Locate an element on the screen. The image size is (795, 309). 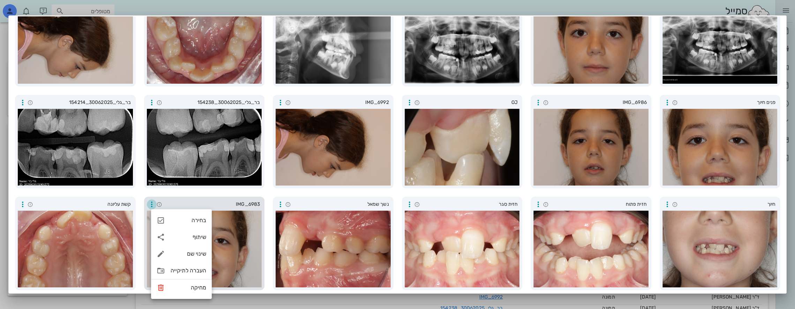
span: חזית סגר is located at coordinates (470, 204).